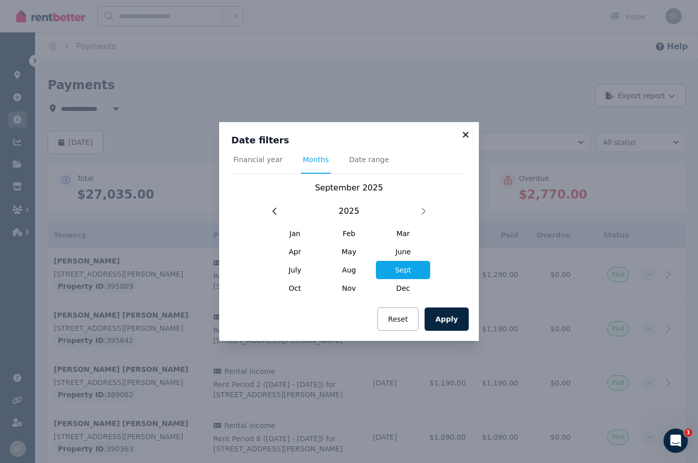 The width and height of the screenshot is (698, 463). I want to click on span: September 2025, so click(349, 188).